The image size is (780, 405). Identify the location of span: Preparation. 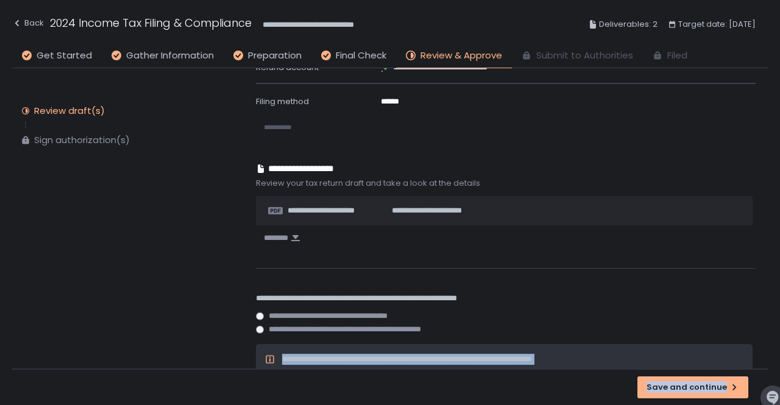
(275, 55).